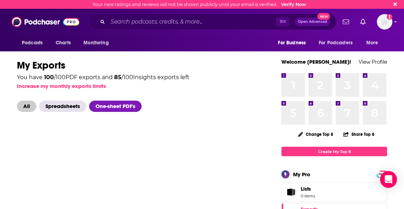  I want to click on span: PRO, so click(382, 175).